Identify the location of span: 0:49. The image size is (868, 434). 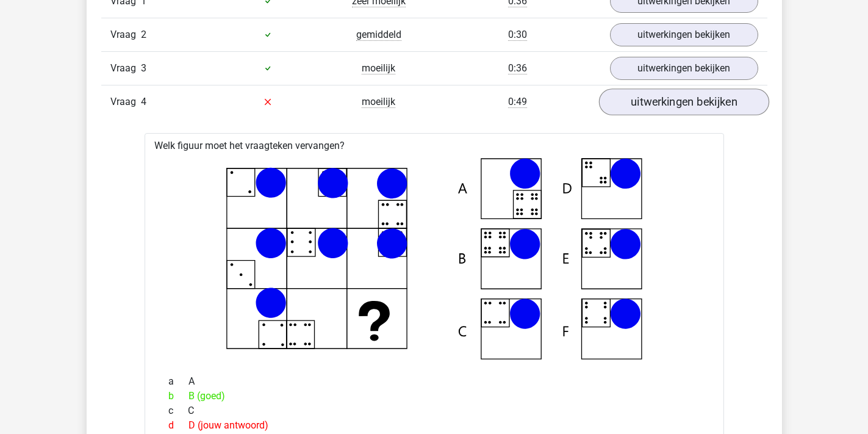
(518, 102).